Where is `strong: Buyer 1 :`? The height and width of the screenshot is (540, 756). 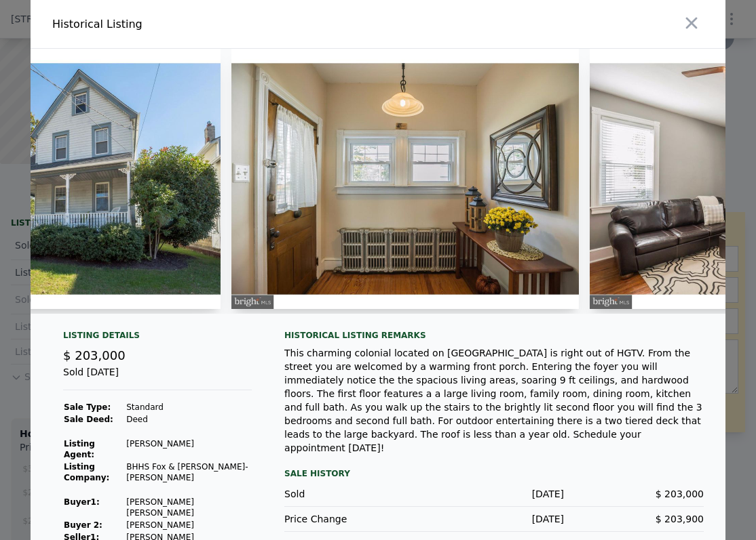 strong: Buyer 1 : is located at coordinates (82, 502).